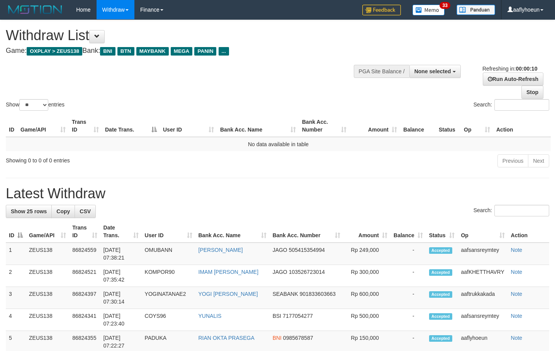 Image resolution: width=555 pixels, height=351 pixels. I want to click on img: Button%20Memo.svg, so click(429, 10).